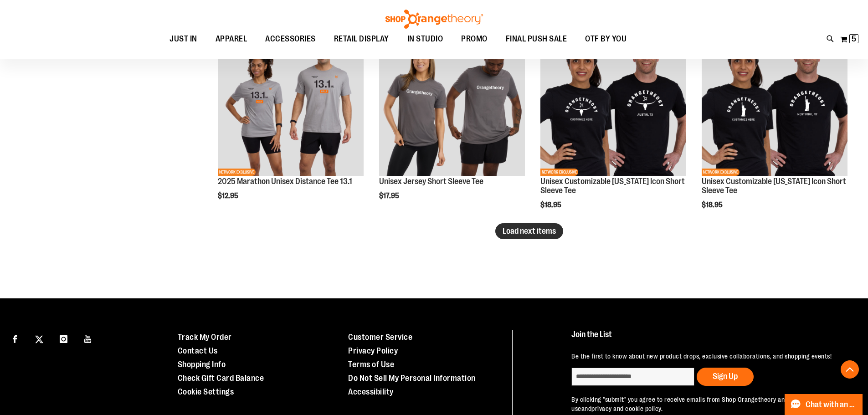 The height and width of the screenshot is (415, 868). What do you see at coordinates (452, 104) in the screenshot?
I see `a: Unisex Jersey Short Sleeve TeeNEW` at bounding box center [452, 104].